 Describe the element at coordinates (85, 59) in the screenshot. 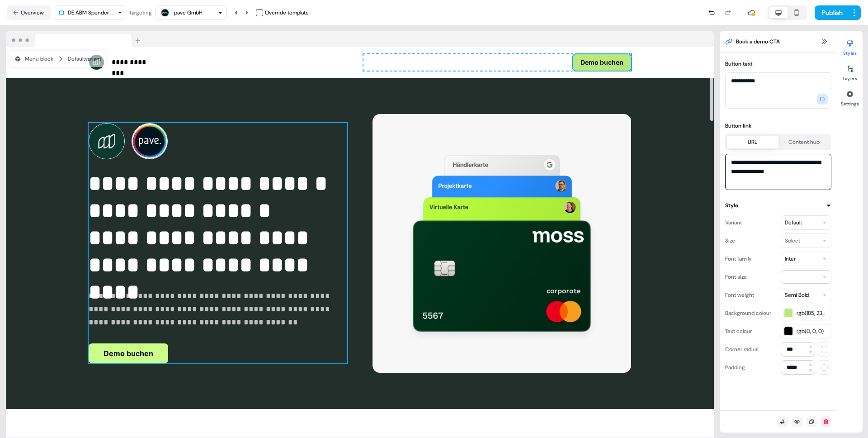

I see `div: Default variant` at that location.